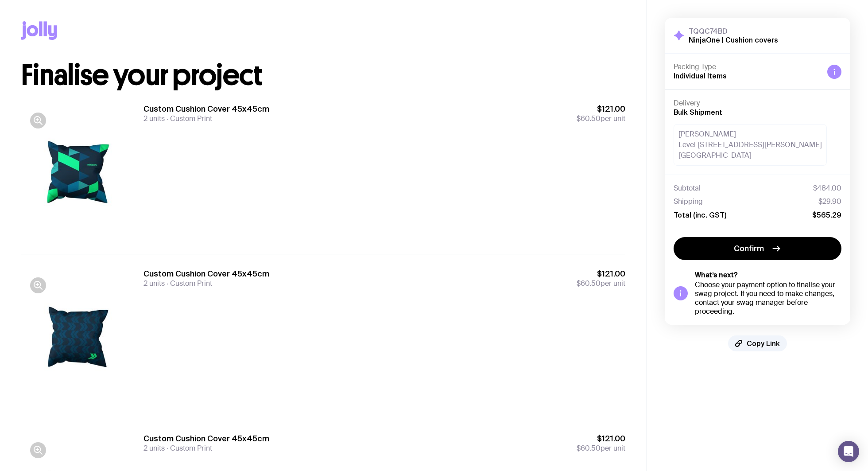  What do you see at coordinates (757, 248) in the screenshot?
I see `button: Confirm` at bounding box center [757, 248].